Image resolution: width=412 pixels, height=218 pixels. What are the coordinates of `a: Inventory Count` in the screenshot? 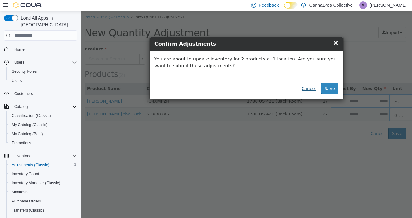 It's located at (25, 174).